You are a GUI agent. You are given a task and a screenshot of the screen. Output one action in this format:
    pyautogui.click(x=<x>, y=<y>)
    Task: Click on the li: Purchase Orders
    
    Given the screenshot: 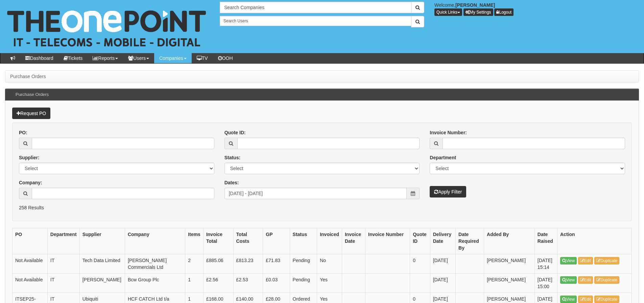 What is the action you would take?
    pyautogui.click(x=28, y=76)
    